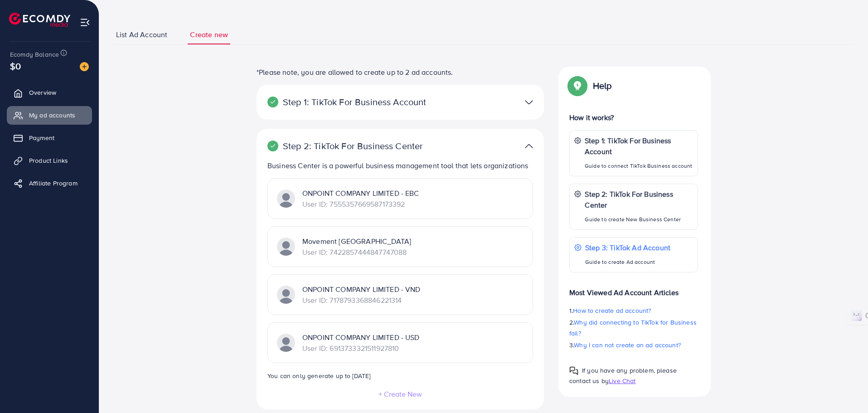 The image size is (868, 413). Describe the element at coordinates (49, 137) in the screenshot. I see `a: Payment` at that location.